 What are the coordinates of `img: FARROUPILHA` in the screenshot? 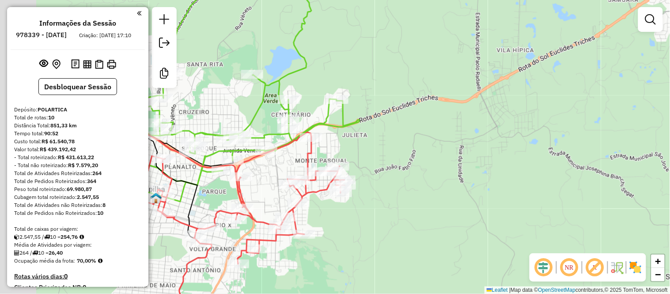 It's located at (156, 198).